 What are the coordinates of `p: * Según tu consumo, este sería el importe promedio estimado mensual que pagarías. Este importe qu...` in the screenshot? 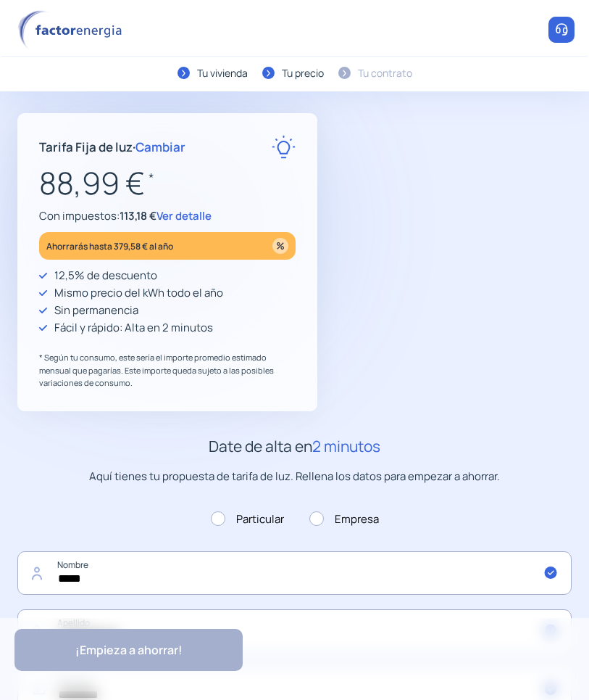 It's located at (168, 370).